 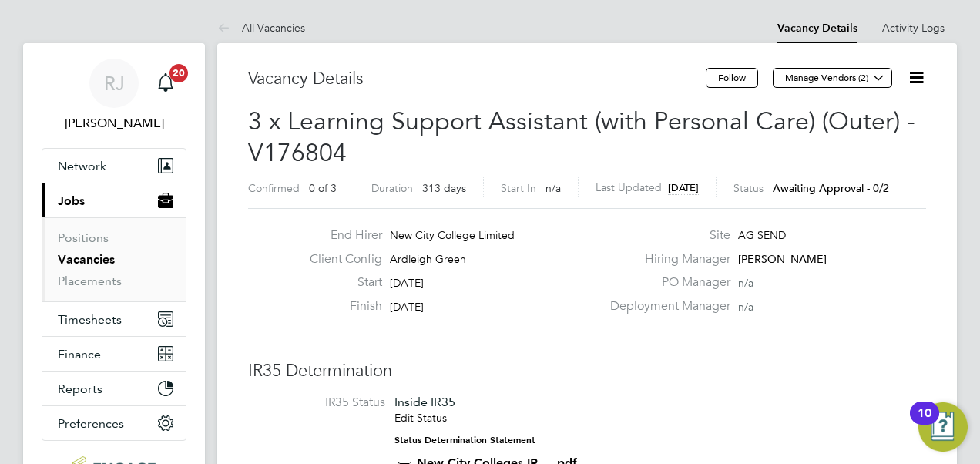 What do you see at coordinates (114, 423) in the screenshot?
I see `button: Preferences` at bounding box center [114, 423].